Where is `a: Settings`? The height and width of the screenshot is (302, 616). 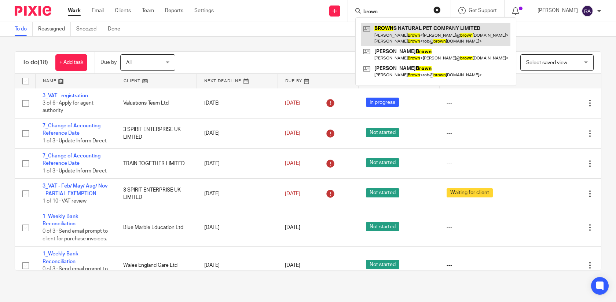
a: Settings is located at coordinates (204, 11).